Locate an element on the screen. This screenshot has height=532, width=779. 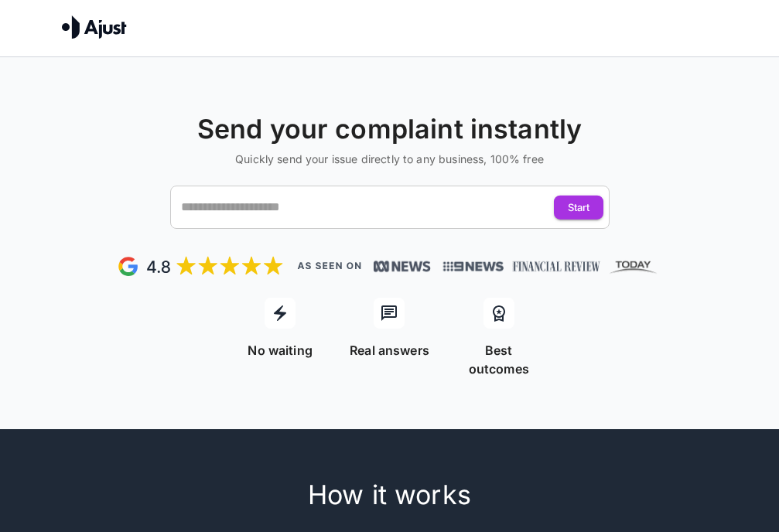
img: As seen on is located at coordinates (329, 266).